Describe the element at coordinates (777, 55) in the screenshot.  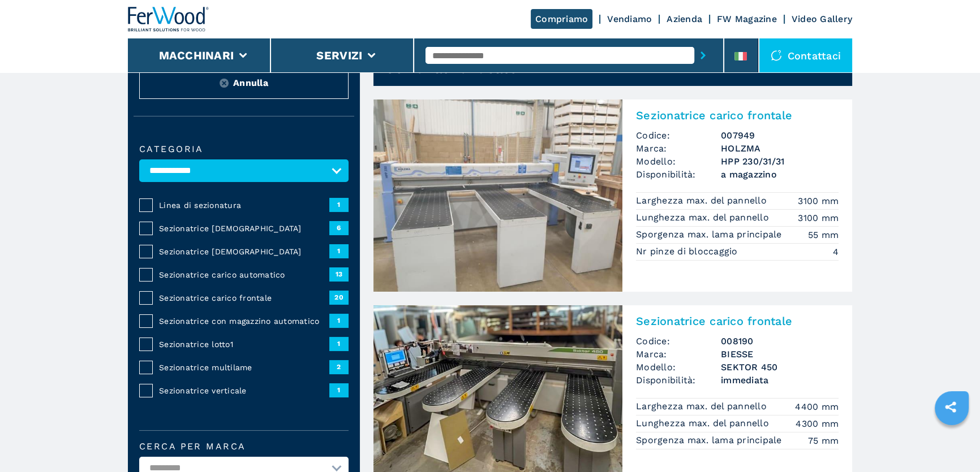
I see `img: Contattaci` at that location.